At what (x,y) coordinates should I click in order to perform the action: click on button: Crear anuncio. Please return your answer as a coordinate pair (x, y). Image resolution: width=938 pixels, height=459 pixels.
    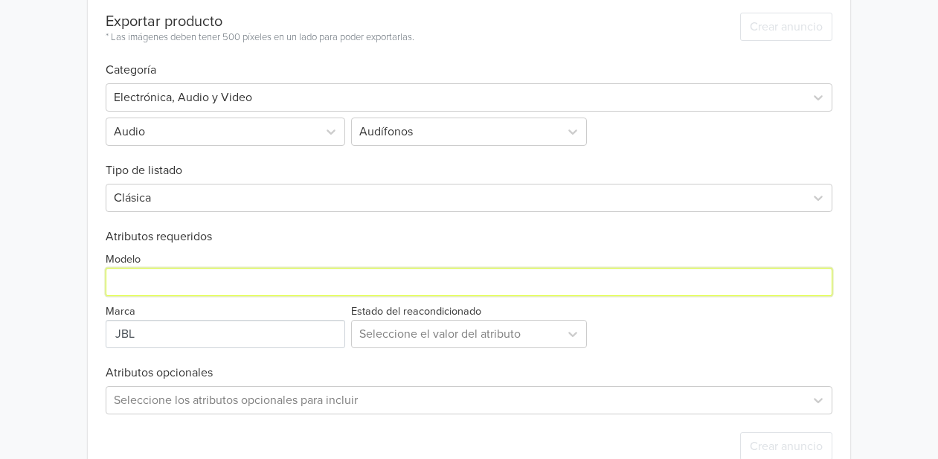
    Looking at the image, I should click on (786, 27).